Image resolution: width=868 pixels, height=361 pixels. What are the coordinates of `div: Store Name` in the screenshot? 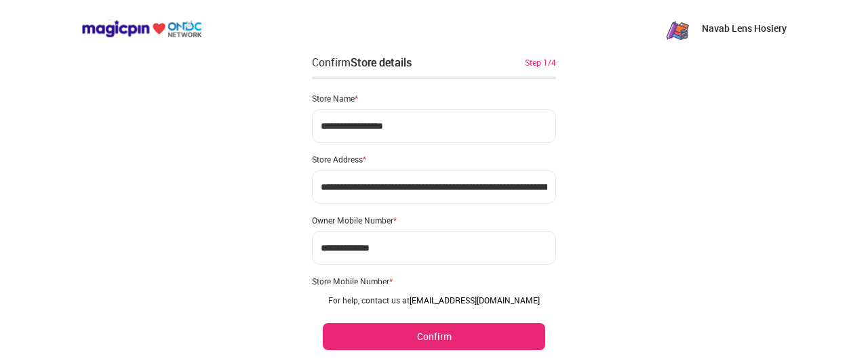 It's located at (434, 98).